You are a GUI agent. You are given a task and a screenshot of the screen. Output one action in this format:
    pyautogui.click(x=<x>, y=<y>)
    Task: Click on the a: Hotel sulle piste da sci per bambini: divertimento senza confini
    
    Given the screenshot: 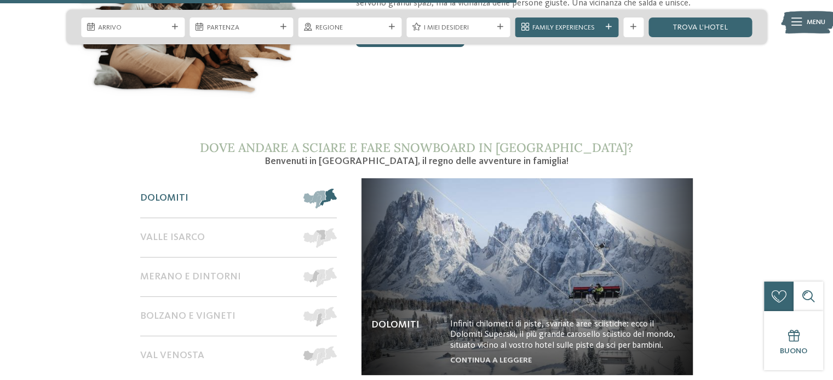 What is the action you would take?
    pyautogui.click(x=527, y=277)
    